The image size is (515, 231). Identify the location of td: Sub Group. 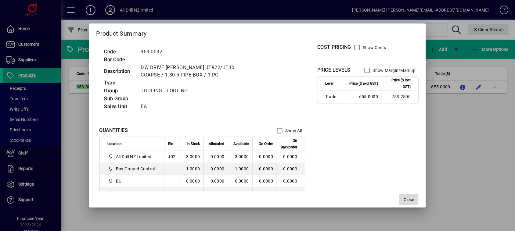
(120, 99).